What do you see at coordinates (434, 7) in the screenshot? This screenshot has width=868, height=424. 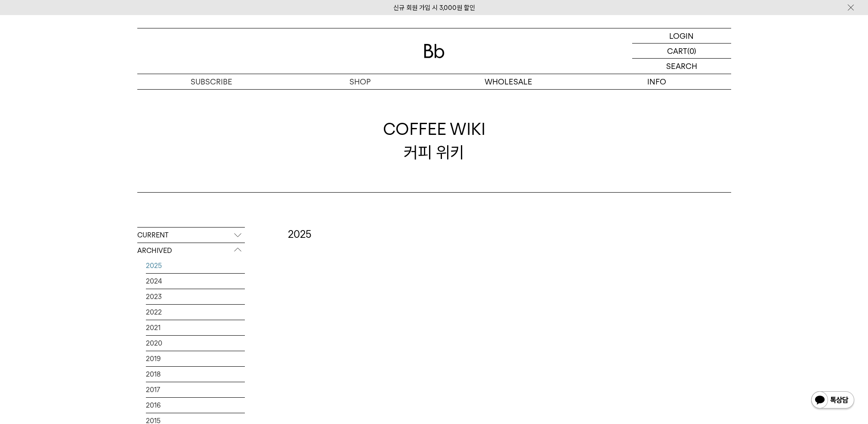 I see `a: 신규 회원 가입 시 3,000원 할인` at bounding box center [434, 7].